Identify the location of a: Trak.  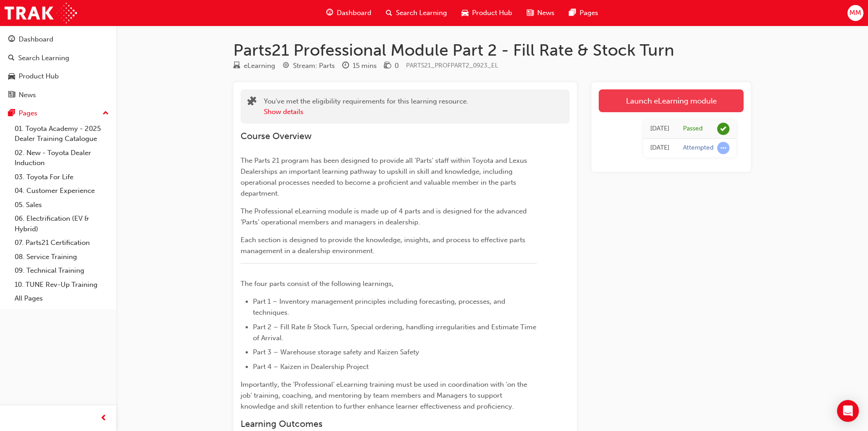
(41, 13).